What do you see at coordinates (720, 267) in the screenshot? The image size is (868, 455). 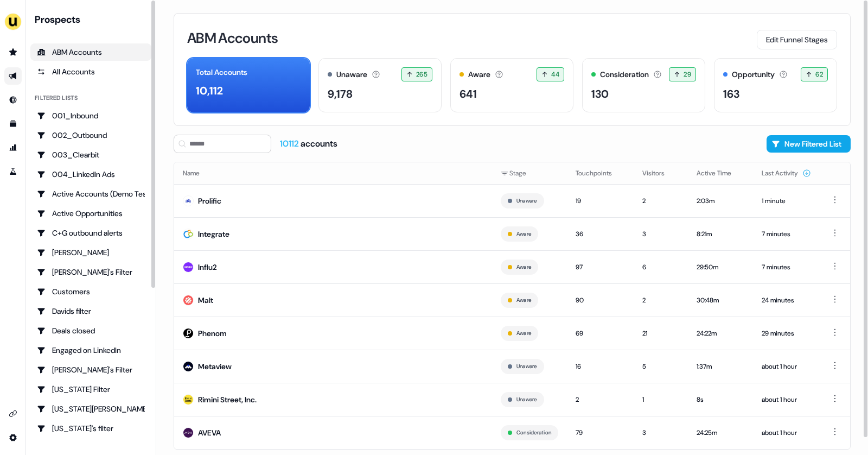 I see `div: 29:50m` at bounding box center [720, 267].